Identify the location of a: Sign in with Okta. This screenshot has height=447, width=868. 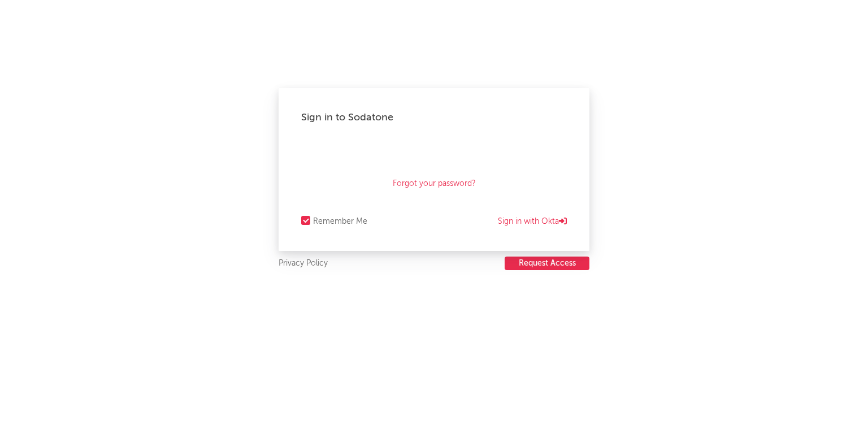
(532, 222).